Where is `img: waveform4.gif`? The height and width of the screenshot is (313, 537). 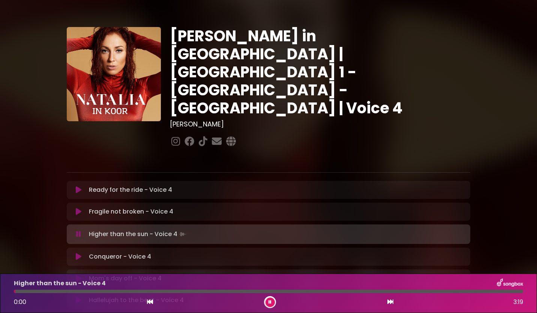 img: waveform4.gif is located at coordinates (183, 234).